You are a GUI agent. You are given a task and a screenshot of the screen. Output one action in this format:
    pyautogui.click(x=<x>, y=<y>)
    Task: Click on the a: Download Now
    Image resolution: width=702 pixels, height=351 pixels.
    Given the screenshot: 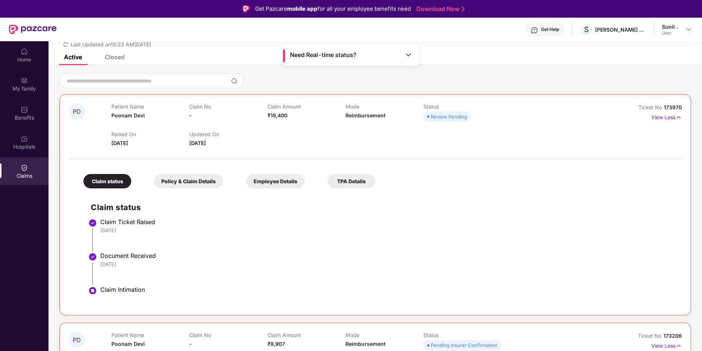 What is the action you would take?
    pyautogui.click(x=440, y=9)
    